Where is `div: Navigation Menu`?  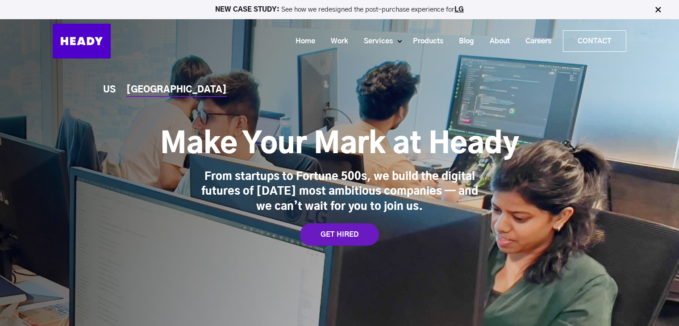 div: Navigation Menu is located at coordinates (373, 41).